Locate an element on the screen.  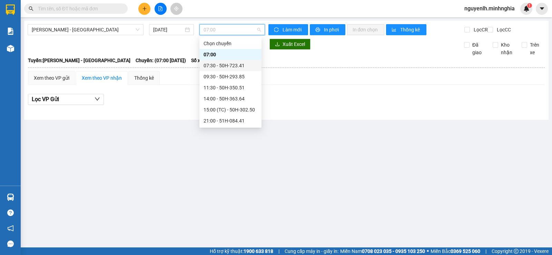
span: sync is located at coordinates (277, 30).